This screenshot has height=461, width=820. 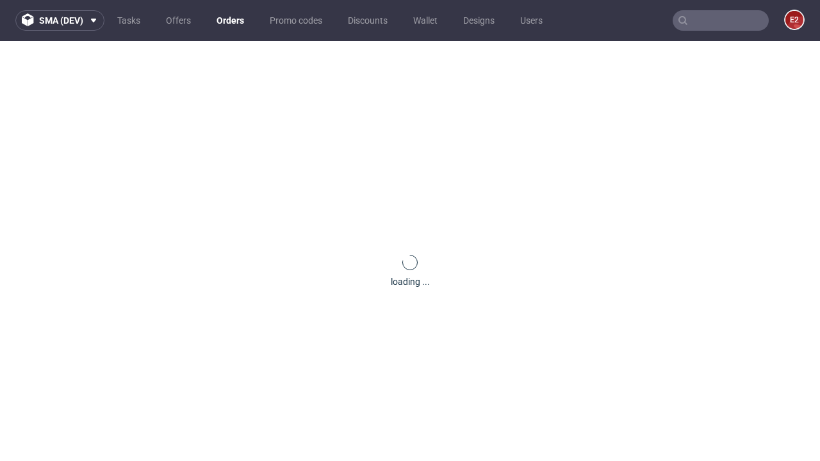 I want to click on a: Wallet, so click(x=425, y=20).